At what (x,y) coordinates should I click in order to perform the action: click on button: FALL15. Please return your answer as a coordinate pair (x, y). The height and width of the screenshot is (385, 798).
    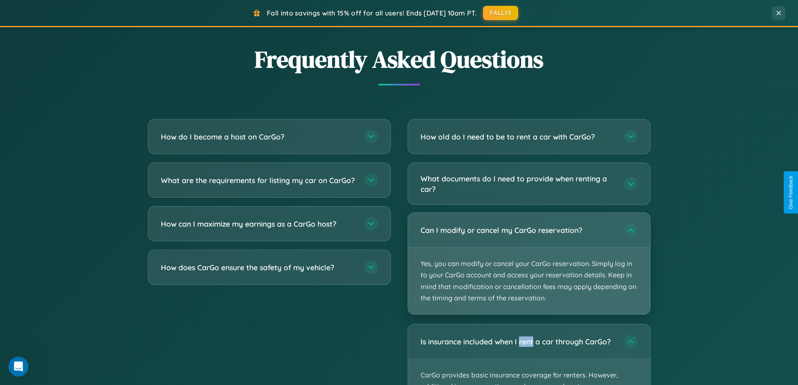
    Looking at the image, I should click on (500, 13).